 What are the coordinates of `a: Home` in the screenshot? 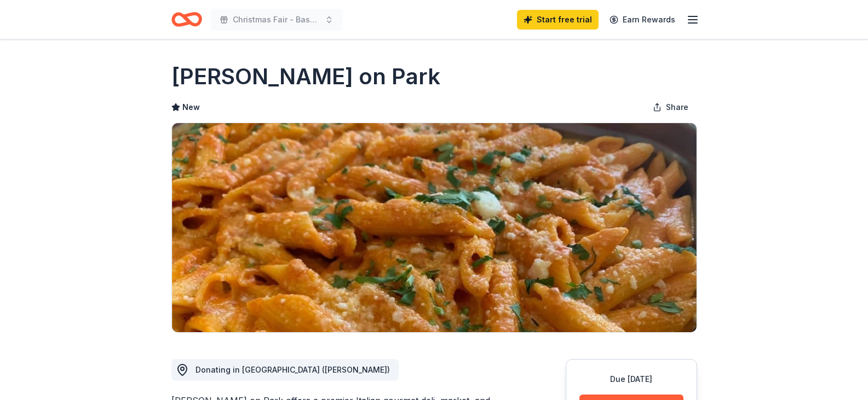 It's located at (187, 19).